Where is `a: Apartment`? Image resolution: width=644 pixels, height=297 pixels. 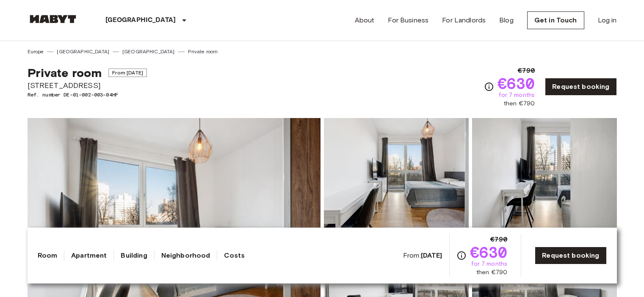
a: Apartment is located at coordinates (89, 255).